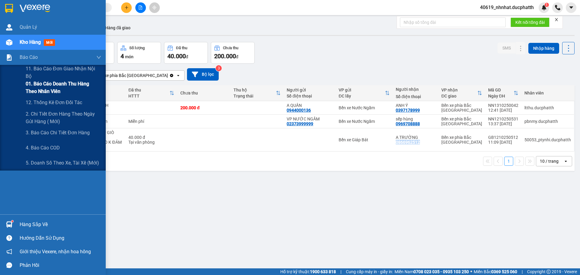  Describe the element at coordinates (362, 96) in the screenshot. I see `div: ĐC lấy` at that location.